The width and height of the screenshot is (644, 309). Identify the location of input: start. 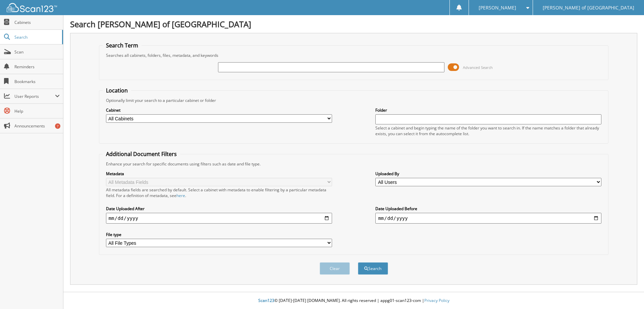
(219, 218).